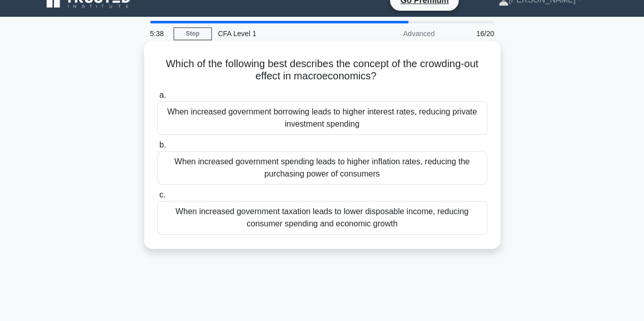 The width and height of the screenshot is (644, 321). I want to click on div: Advanced, so click(396, 34).